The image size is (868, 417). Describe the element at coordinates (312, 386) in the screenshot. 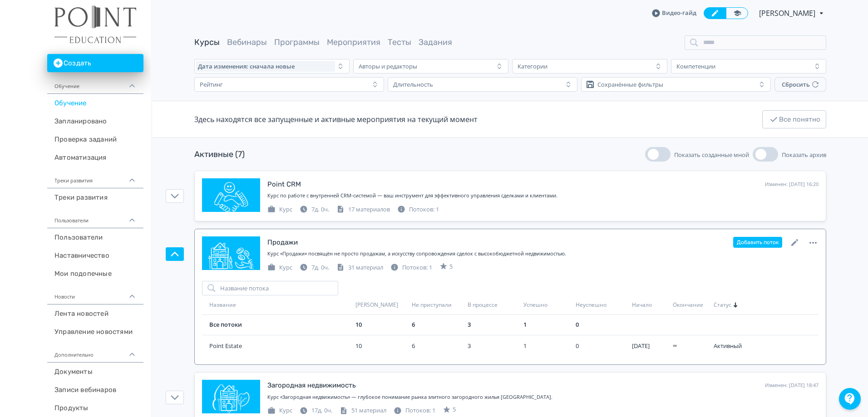

I see `div: Загородная недвижимость` at that location.